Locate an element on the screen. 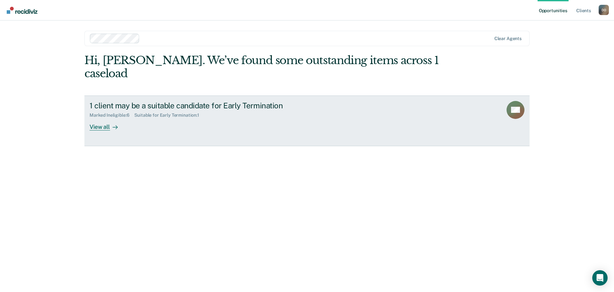 Image resolution: width=614 pixels, height=292 pixels. div: Clear agents is located at coordinates (508, 38).